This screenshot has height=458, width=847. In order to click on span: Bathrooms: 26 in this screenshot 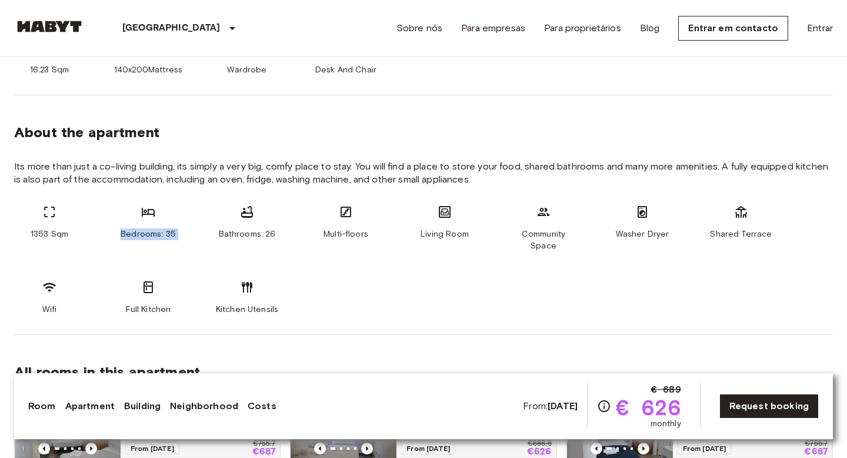, I will do `click(247, 234)`.